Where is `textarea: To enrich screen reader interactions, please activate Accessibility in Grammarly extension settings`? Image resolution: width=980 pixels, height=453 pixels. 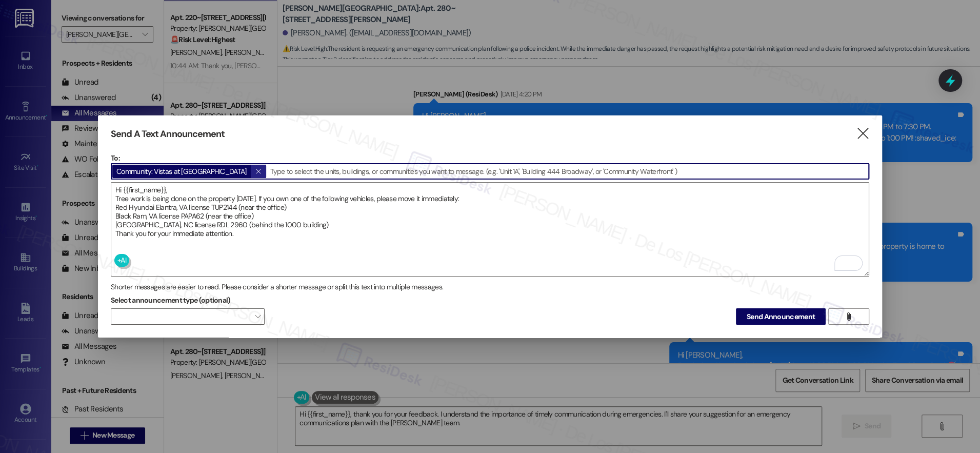 textarea: To enrich screen reader interactions, please activate Accessibility in Grammarly extension settings is located at coordinates (489, 229).